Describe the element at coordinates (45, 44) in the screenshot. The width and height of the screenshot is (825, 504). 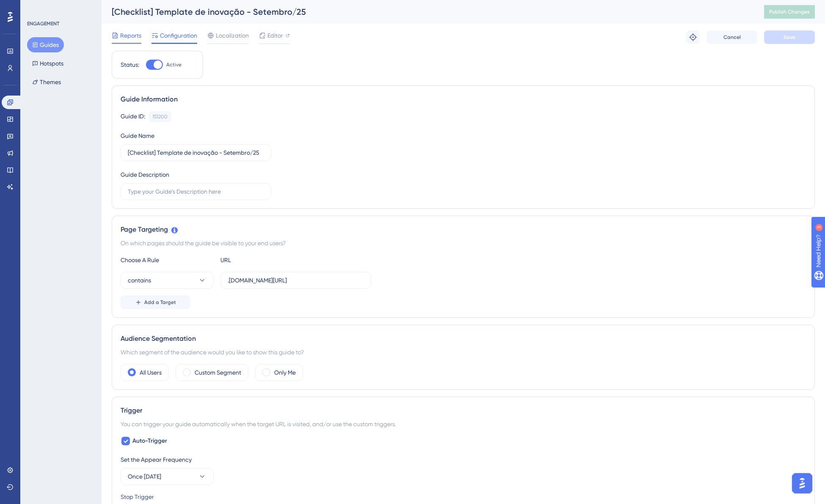
I see `button: Guides` at that location.